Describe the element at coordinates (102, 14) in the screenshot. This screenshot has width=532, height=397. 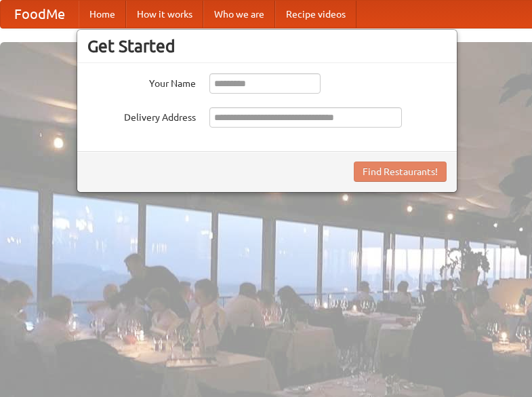
I see `a: Home` at that location.